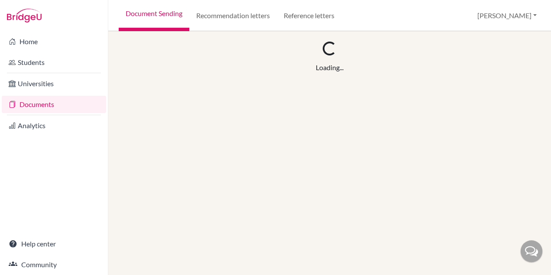 This screenshot has width=551, height=275. Describe the element at coordinates (54, 126) in the screenshot. I see `a: Analytics` at that location.